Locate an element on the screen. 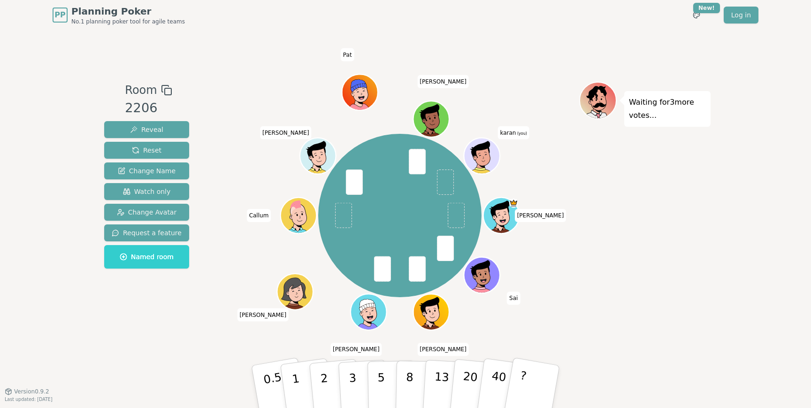 The width and height of the screenshot is (811, 408). button: Change Name is located at coordinates (146, 171).